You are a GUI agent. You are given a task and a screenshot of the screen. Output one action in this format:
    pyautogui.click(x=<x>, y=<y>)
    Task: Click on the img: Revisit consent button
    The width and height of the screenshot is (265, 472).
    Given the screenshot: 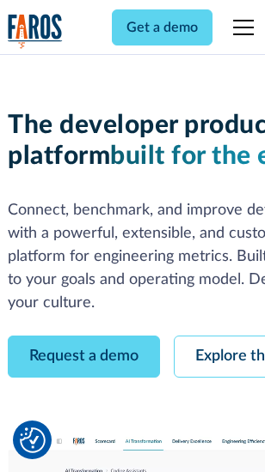 What is the action you would take?
    pyautogui.click(x=33, y=441)
    